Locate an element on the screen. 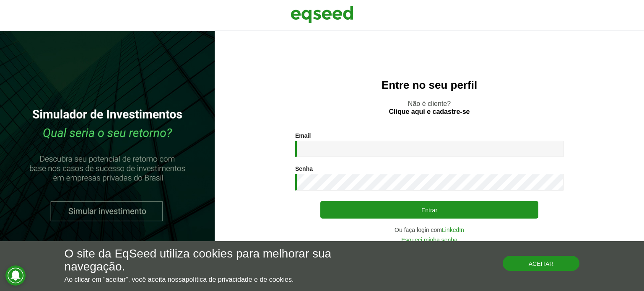 Image resolution: width=644 pixels, height=291 pixels. div: Ou faça login com is located at coordinates (429, 230).